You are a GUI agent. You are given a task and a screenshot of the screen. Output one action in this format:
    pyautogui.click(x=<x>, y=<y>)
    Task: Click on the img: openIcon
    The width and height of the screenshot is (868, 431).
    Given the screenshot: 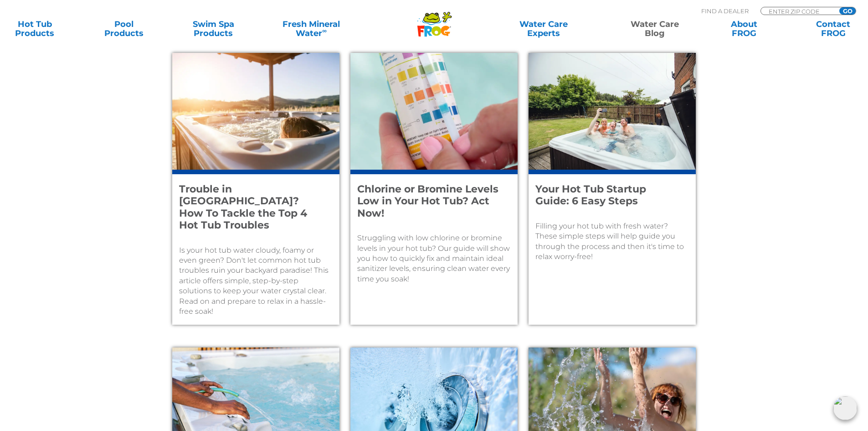 What is the action you would take?
    pyautogui.click(x=845, y=408)
    